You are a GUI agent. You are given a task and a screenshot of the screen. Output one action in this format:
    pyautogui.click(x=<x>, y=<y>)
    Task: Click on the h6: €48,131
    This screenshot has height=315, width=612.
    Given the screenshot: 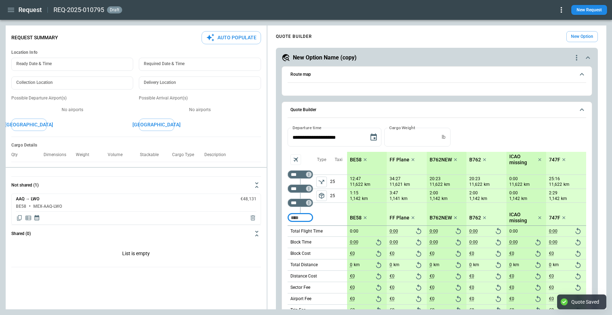 What is the action you would take?
    pyautogui.click(x=248, y=199)
    